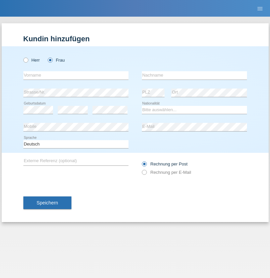  Describe the element at coordinates (47, 203) in the screenshot. I see `button: Speichern` at that location.